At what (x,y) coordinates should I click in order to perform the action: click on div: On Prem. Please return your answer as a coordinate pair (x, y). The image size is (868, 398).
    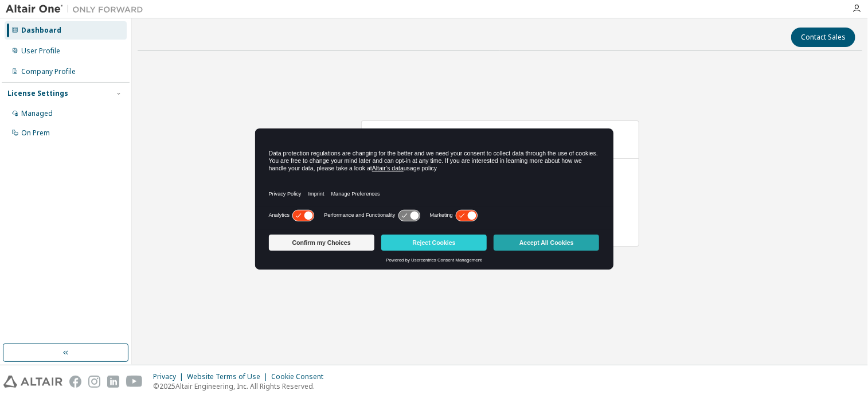
    Looking at the image, I should click on (35, 133).